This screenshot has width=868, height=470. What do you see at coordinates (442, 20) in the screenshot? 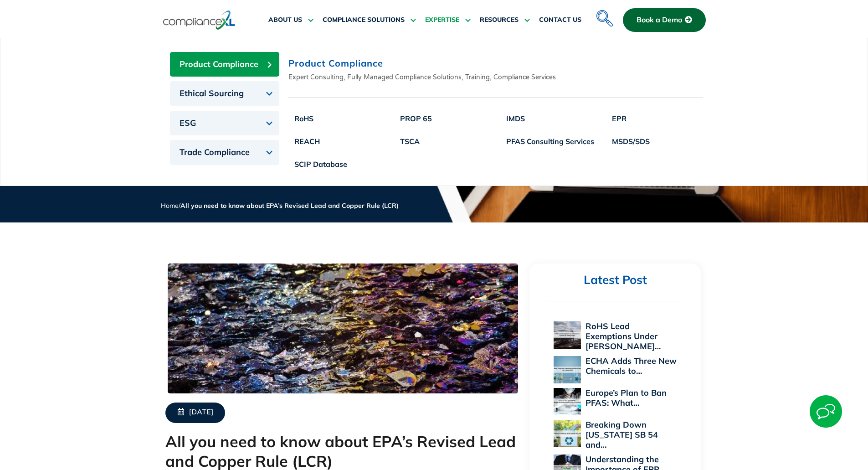
I see `span: EXPERTISE` at bounding box center [442, 20].